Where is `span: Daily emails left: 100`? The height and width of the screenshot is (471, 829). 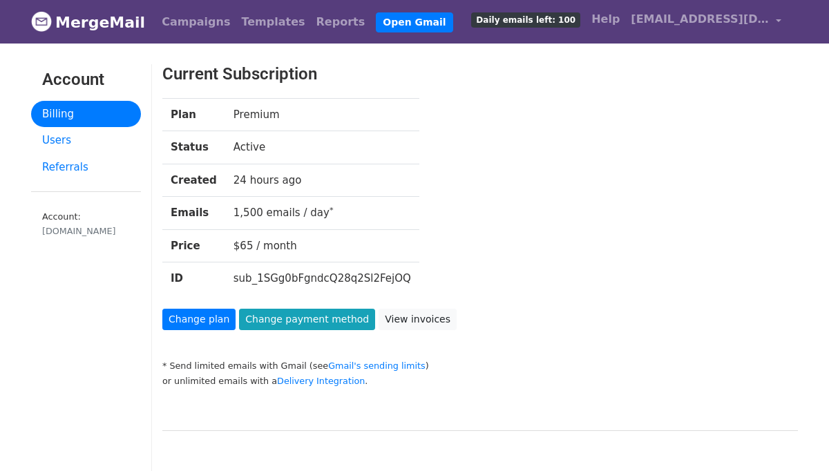 span: Daily emails left: 100 is located at coordinates (526, 20).